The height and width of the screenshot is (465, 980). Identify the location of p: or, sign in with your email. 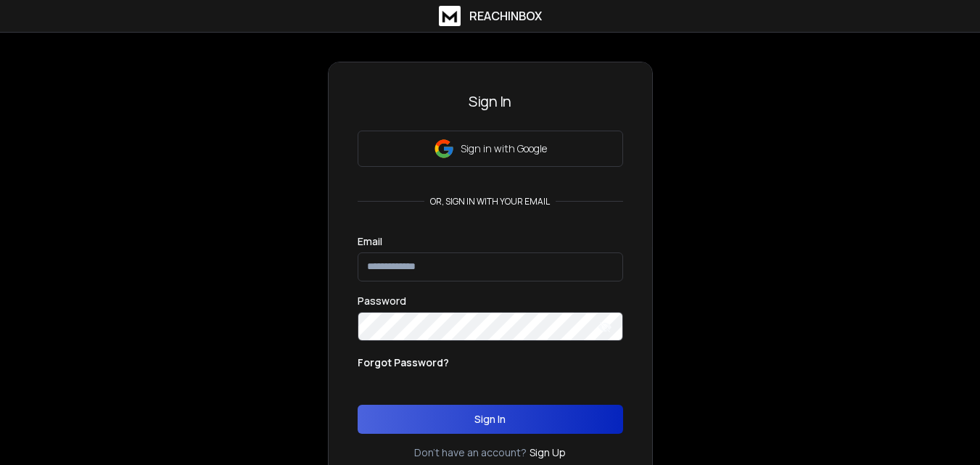
(490, 202).